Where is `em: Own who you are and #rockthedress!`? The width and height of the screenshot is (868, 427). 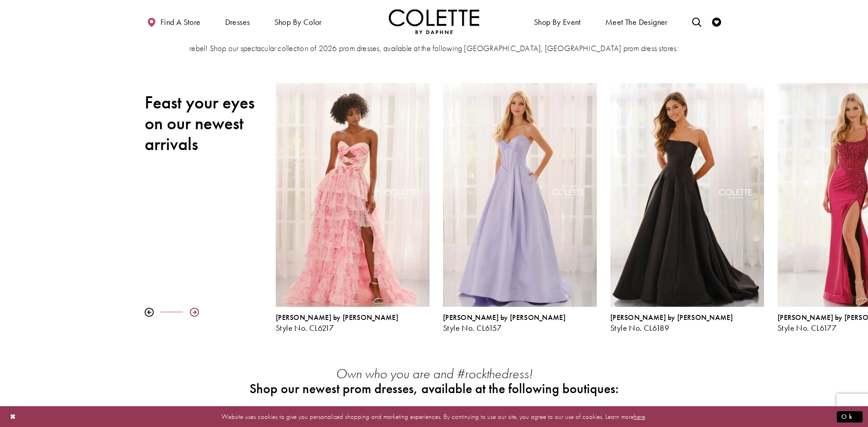
em: Own who you are and #rockthedress! is located at coordinates (434, 374).